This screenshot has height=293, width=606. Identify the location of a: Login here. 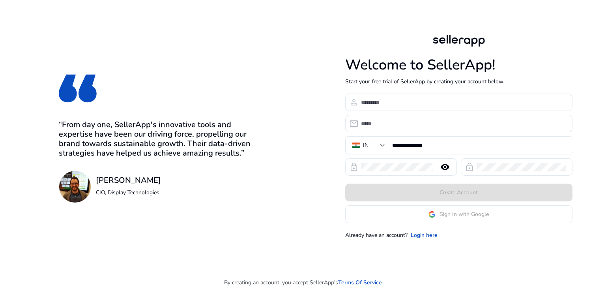
(424, 235).